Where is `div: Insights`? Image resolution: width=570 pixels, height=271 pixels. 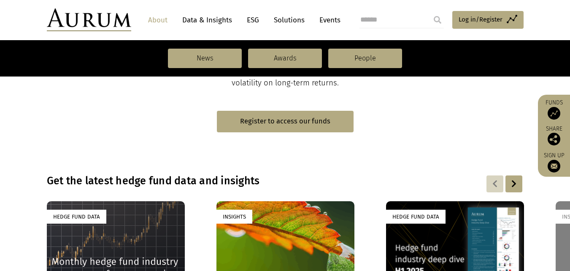 div: Insights is located at coordinates (234, 216).